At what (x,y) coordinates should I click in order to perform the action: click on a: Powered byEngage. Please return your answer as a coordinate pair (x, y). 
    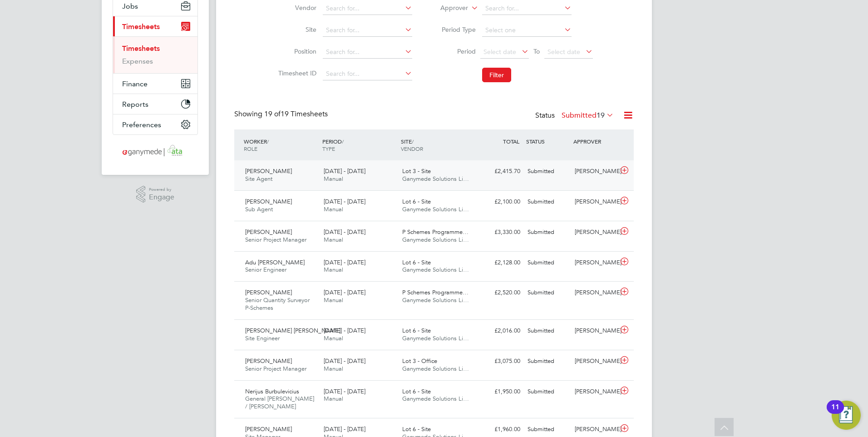
    Looking at the image, I should click on (155, 194).